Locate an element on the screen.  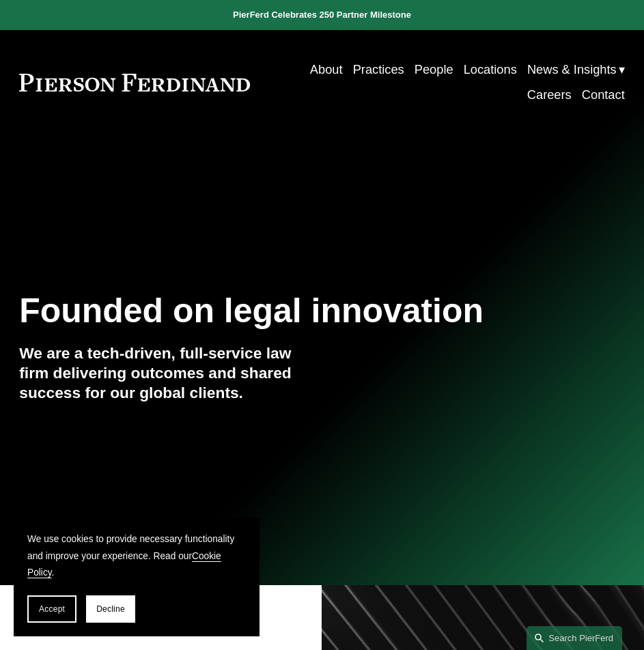
h1: Founded on legal innovation is located at coordinates (271, 311).